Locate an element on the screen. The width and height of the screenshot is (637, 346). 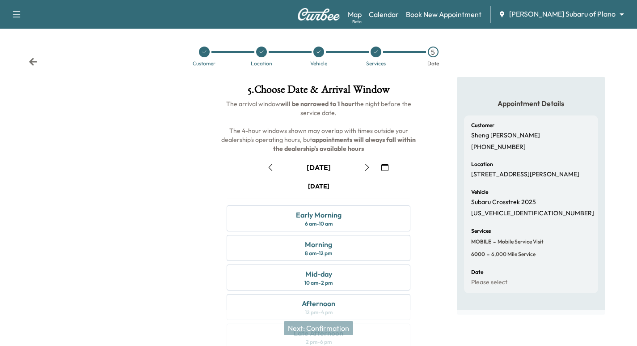
div: 8 am - 12 pm is located at coordinates (318, 253).